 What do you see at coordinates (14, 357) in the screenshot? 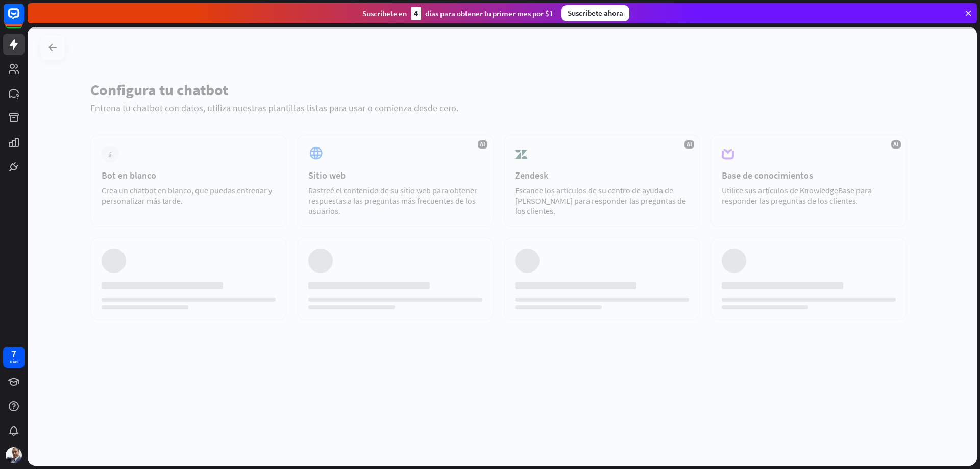
I see `a: 7 días` at bounding box center [14, 357].